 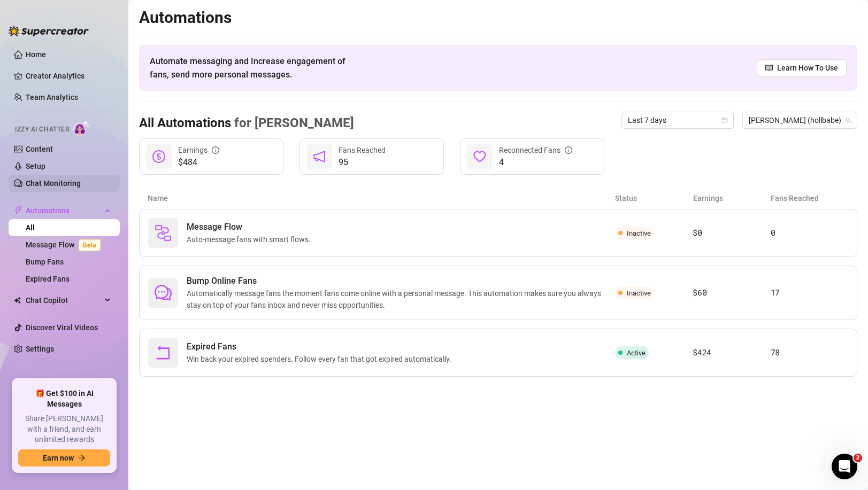 I want to click on a: Discover Viral Videos, so click(x=61, y=328).